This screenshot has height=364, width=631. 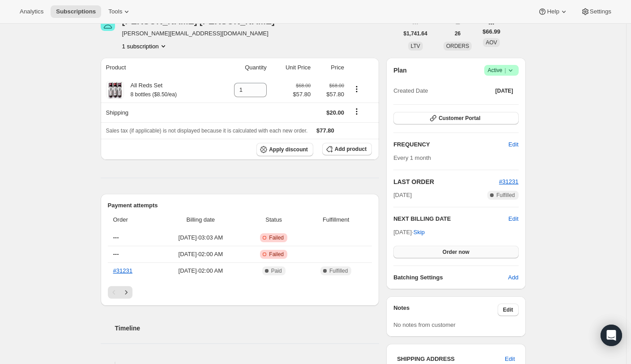 What do you see at coordinates (456, 252) in the screenshot?
I see `span: Order now` at bounding box center [456, 252].